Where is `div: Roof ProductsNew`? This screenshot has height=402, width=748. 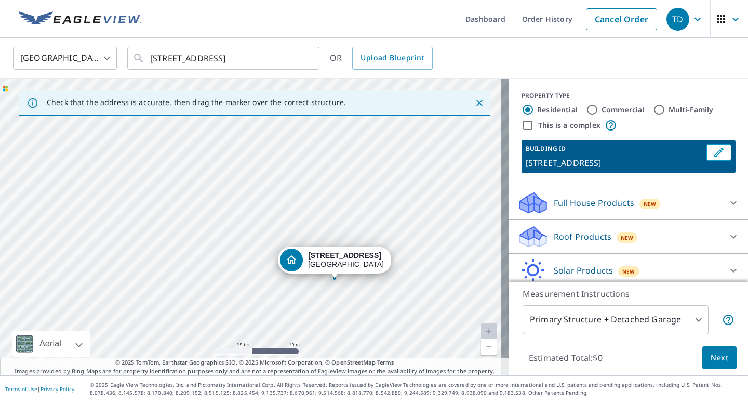 div: Roof ProductsNew is located at coordinates (629, 236).